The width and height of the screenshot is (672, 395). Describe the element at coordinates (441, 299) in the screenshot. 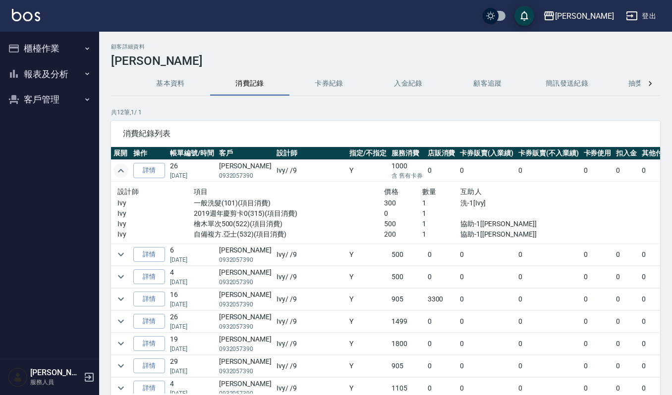

I see `td: 3300` at that location.